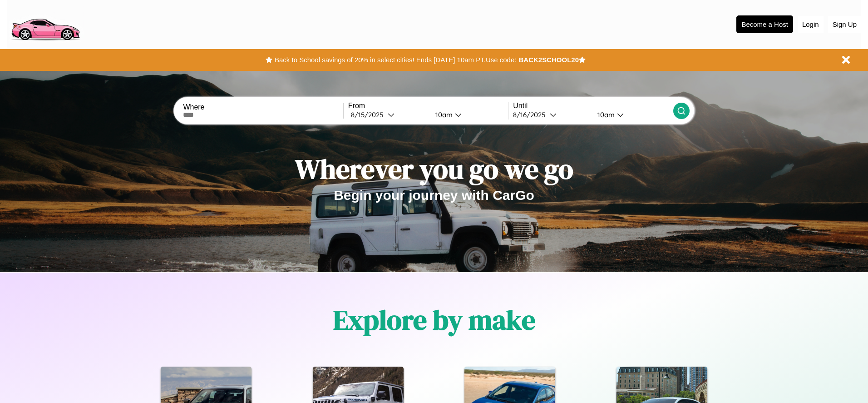 Image resolution: width=868 pixels, height=403 pixels. Describe the element at coordinates (845, 24) in the screenshot. I see `button: Sign Up` at that location.